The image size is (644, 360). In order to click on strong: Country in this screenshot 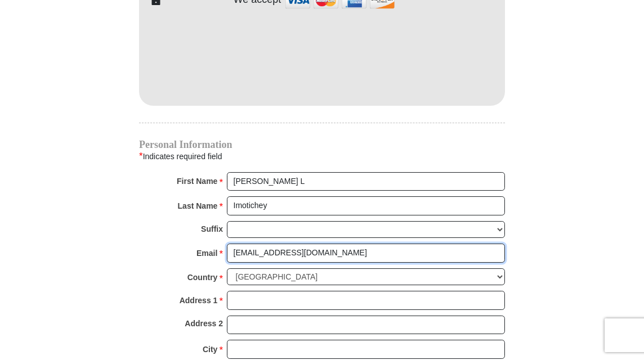, I will do `click(203, 278)`.